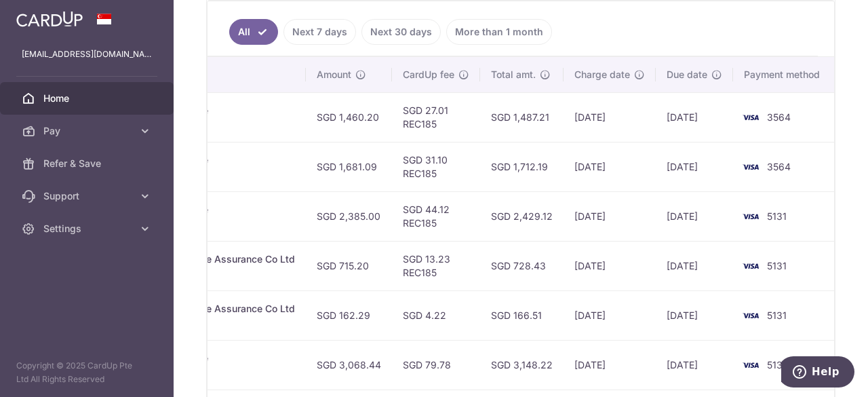 The width and height of the screenshot is (868, 397). What do you see at coordinates (88, 197) in the screenshot?
I see `span: Support` at bounding box center [88, 197].